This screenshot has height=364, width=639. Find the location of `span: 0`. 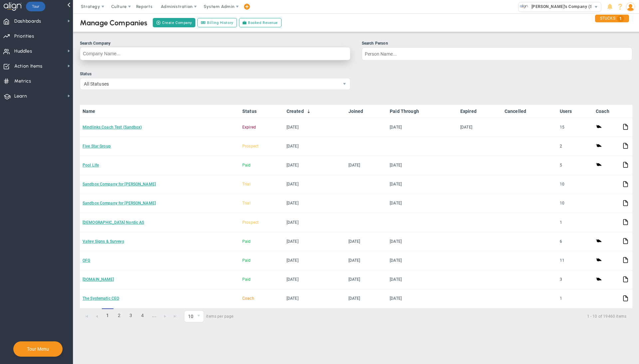

span: 0 is located at coordinates (194, 316).